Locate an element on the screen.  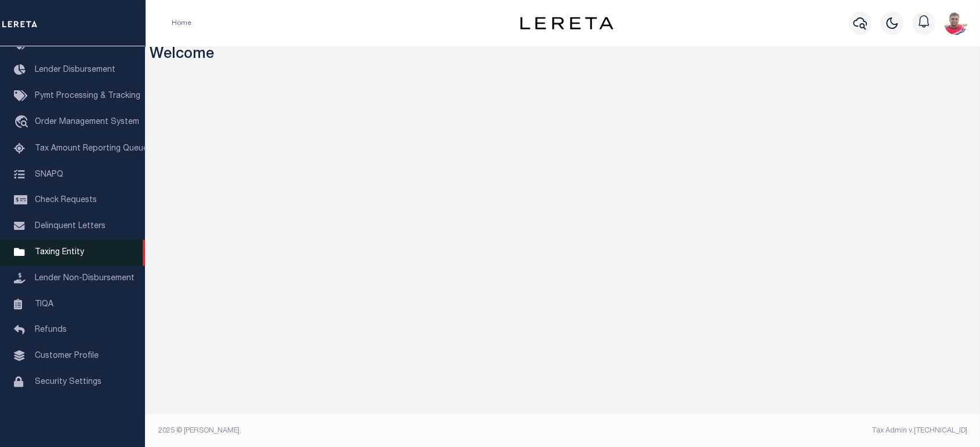
li: Home is located at coordinates (182, 23).